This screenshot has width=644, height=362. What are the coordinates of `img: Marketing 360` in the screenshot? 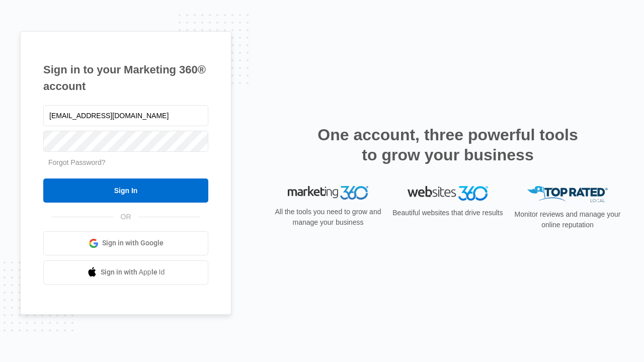 It's located at (328, 193).